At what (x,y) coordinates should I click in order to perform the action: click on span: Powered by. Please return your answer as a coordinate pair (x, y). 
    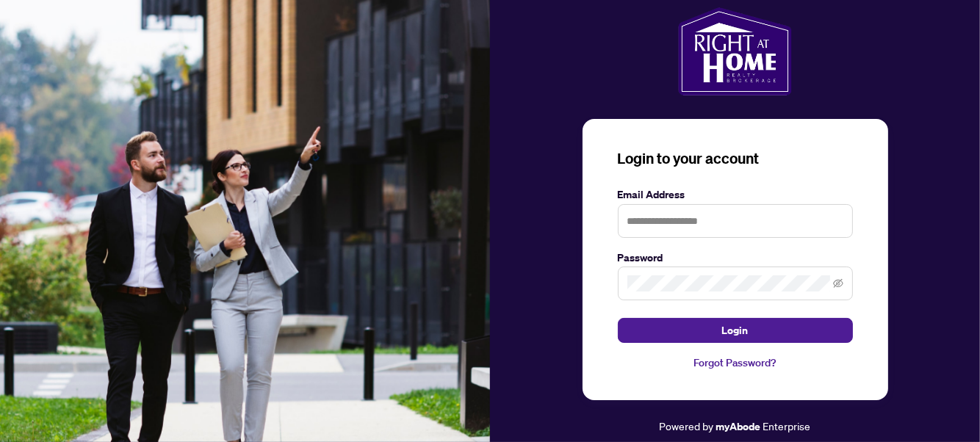
    Looking at the image, I should click on (686, 426).